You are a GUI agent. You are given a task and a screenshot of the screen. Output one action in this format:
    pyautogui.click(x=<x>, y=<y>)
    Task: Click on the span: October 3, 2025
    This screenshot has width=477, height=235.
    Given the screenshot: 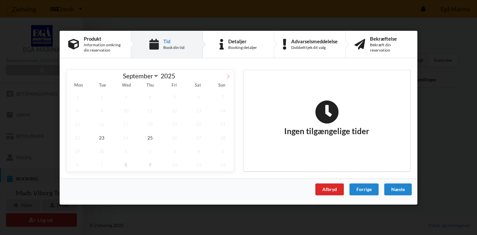 What is the action you would take?
    pyautogui.click(x=175, y=151)
    